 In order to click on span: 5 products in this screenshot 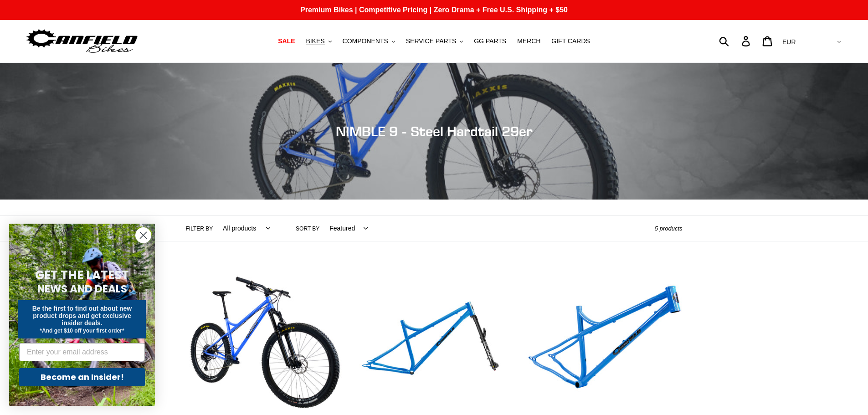, I will do `click(668, 228)`.